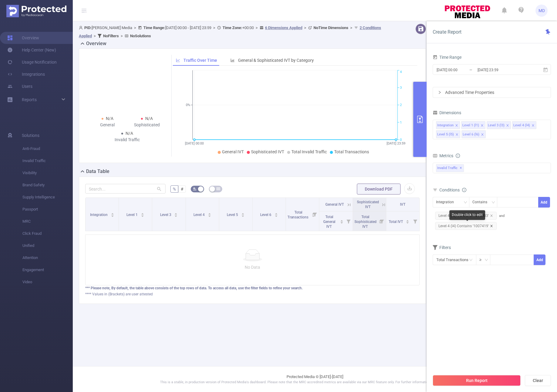 This screenshot has width=557, height=392. I want to click on tspan: 0, so click(401, 140).